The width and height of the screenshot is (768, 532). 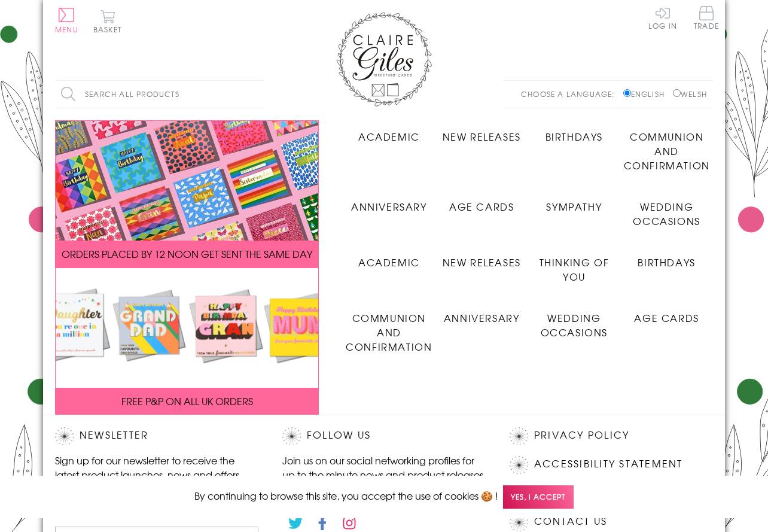 What do you see at coordinates (384, 474) in the screenshot?
I see `p: Join us on our social networking profiles for up to the minute news and product releases the mome...` at bounding box center [384, 474].